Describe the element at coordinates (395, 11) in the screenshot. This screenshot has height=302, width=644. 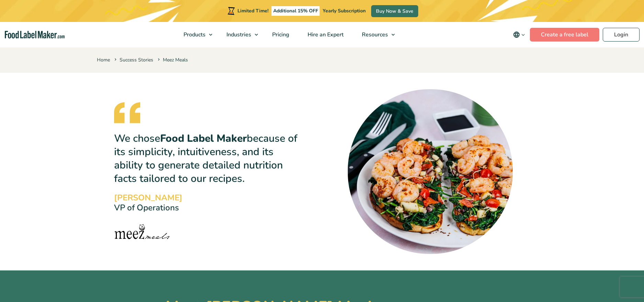
I see `a: Buy Now & Save` at that location.